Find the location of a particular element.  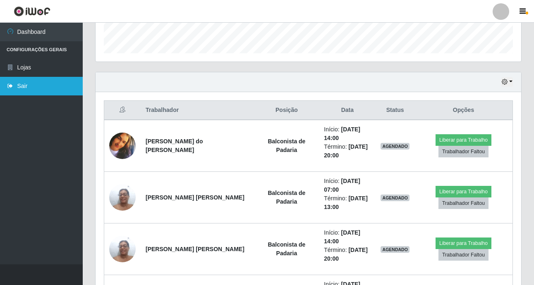

img: CoreUI Logo is located at coordinates (32, 11).